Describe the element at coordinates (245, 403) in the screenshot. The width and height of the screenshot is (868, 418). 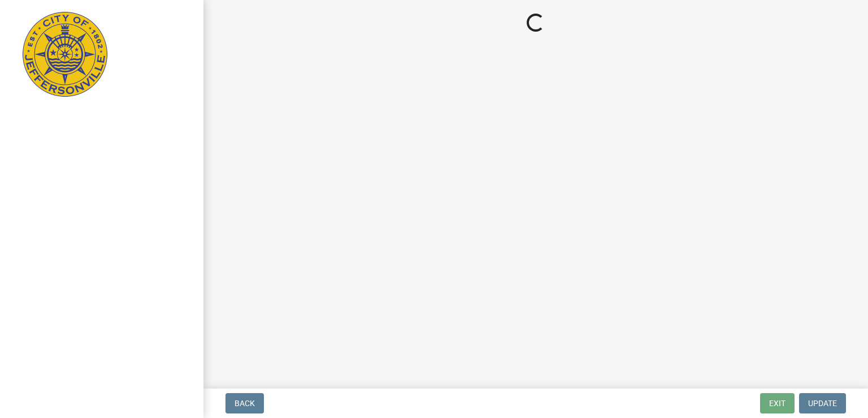
I see `span: Back` at that location.